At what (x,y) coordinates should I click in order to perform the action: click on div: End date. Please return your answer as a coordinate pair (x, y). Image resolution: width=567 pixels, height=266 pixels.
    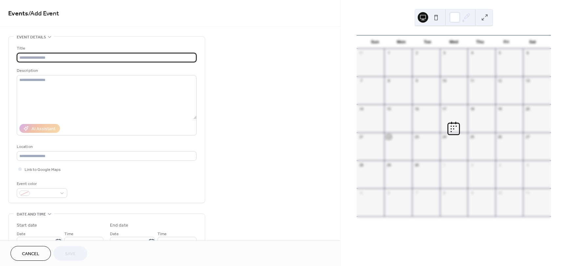
    Looking at the image, I should click on (119, 225).